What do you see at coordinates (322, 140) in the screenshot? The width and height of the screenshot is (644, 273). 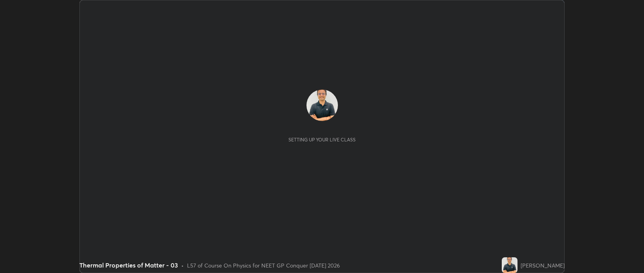 I see `div: Setting up your live class` at bounding box center [322, 140].